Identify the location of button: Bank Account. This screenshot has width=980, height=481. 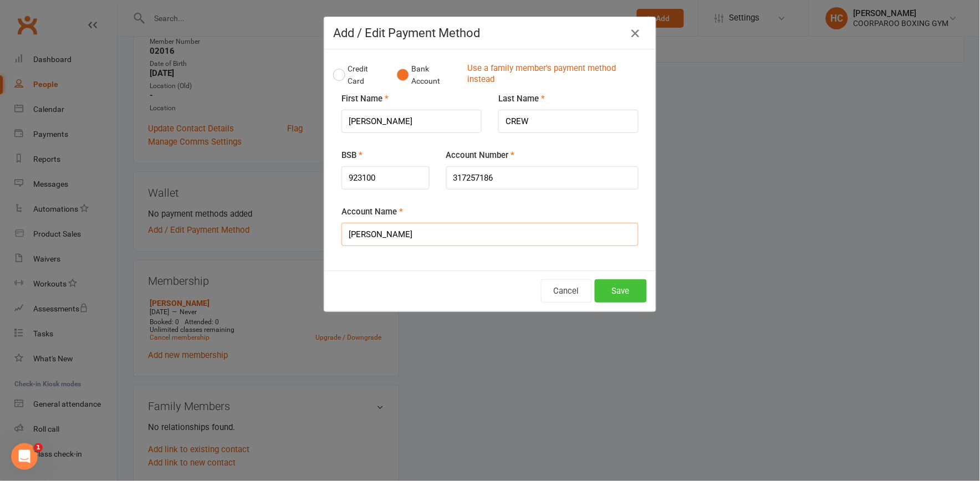
(428, 75).